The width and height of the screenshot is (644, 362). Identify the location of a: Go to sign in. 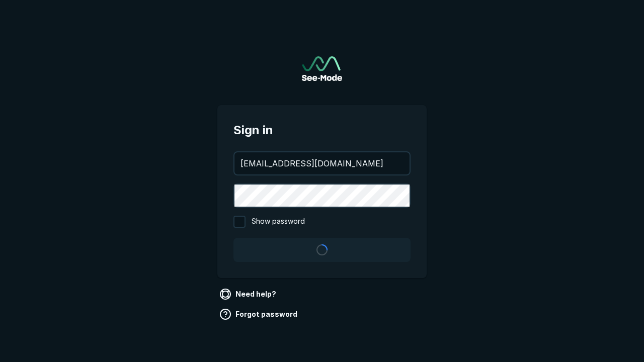
(322, 68).